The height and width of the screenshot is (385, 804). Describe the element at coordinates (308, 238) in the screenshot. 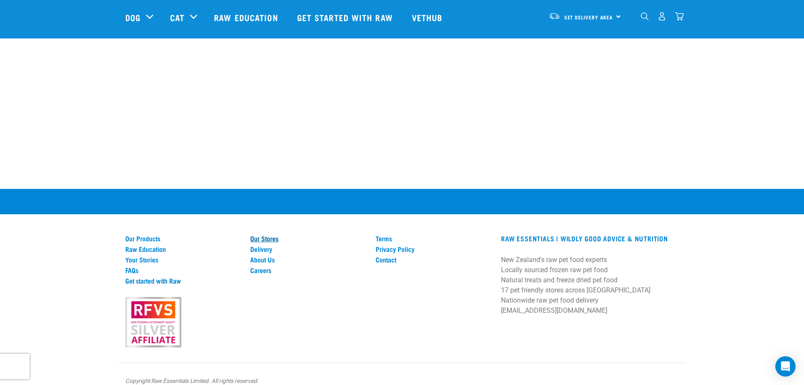

I see `a: Our Stores` at that location.